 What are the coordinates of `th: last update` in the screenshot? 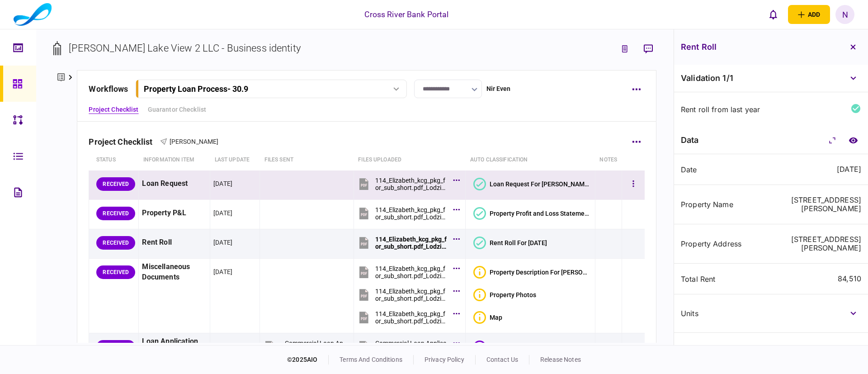 It's located at (235, 160).